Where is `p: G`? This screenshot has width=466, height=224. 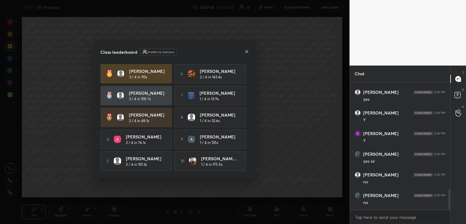
p: G is located at coordinates (463, 107).